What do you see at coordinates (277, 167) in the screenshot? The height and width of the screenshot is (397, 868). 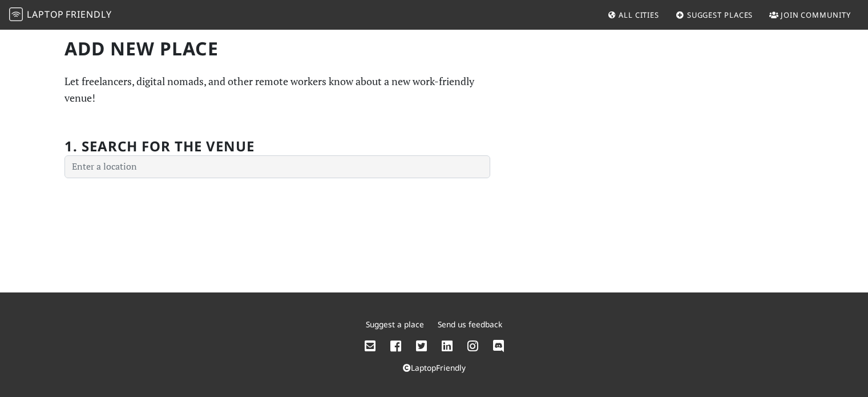 I see `input: Enter a location` at bounding box center [277, 167].